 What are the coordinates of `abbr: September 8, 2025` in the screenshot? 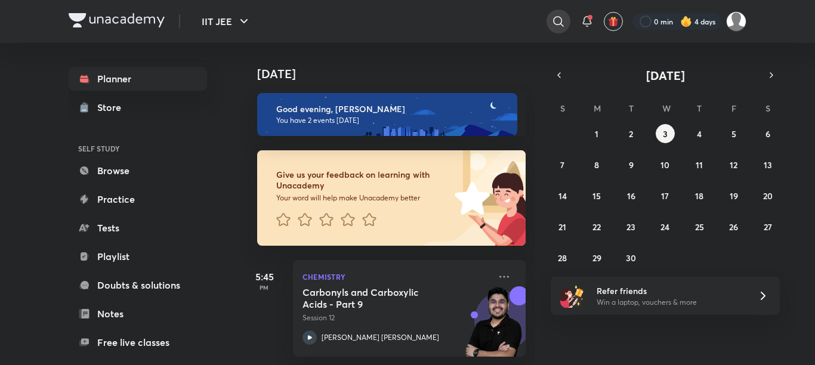 It's located at (596, 165).